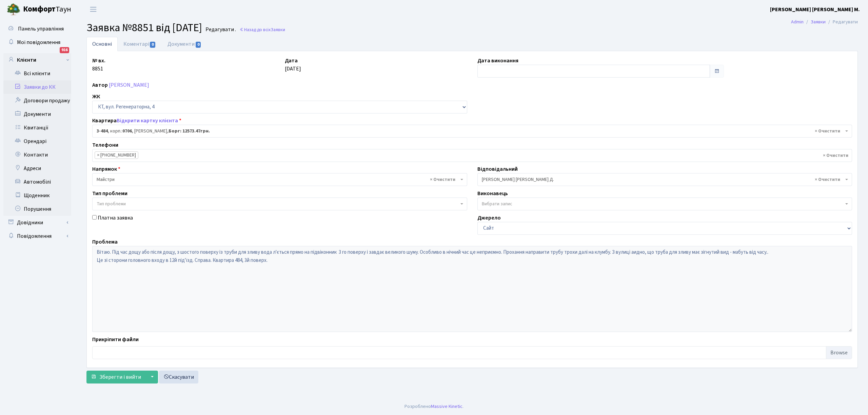  Describe the element at coordinates (14, 9) in the screenshot. I see `img: logo.png` at that location.